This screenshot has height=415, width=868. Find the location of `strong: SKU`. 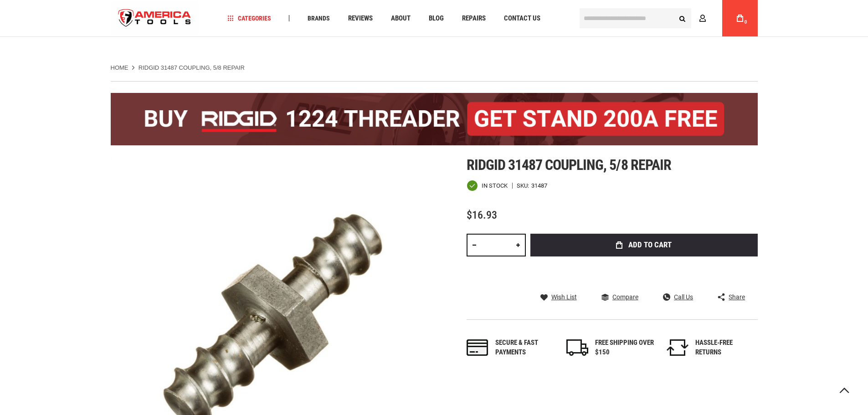

strong: SKU is located at coordinates (524, 185).